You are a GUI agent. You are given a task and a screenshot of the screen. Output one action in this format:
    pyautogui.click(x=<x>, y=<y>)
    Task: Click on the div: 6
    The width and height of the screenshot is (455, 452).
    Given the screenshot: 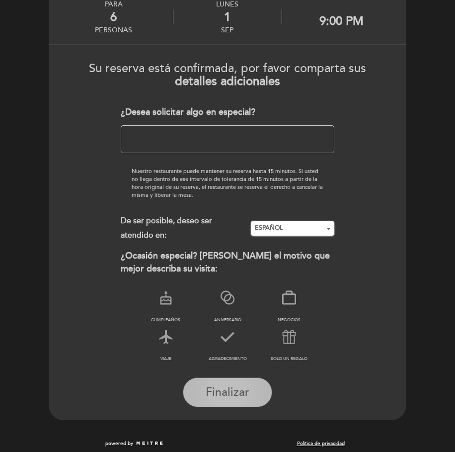 What is the action you would take?
    pyautogui.click(x=113, y=17)
    